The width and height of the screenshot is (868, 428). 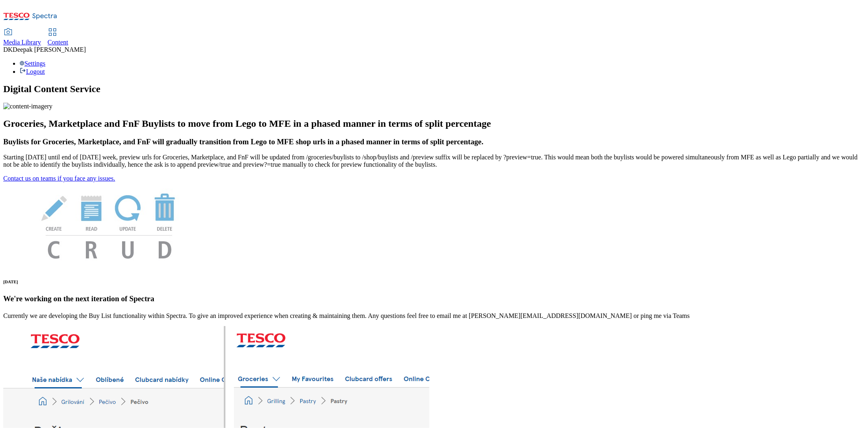 I want to click on p: Currently we are developing the Buy List functionality within Spectra. To give an improved experi..., so click(x=434, y=316).